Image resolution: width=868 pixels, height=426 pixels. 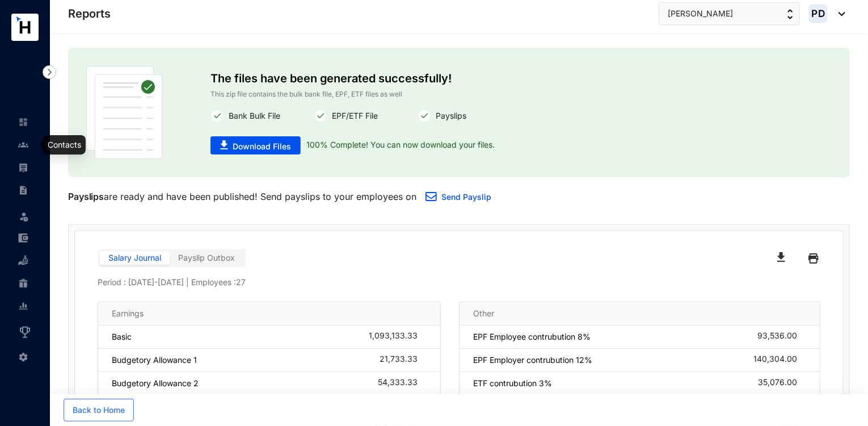 I want to click on img: expense-unselected.2edcf0507c847f3e9e96.svg, so click(x=23, y=238).